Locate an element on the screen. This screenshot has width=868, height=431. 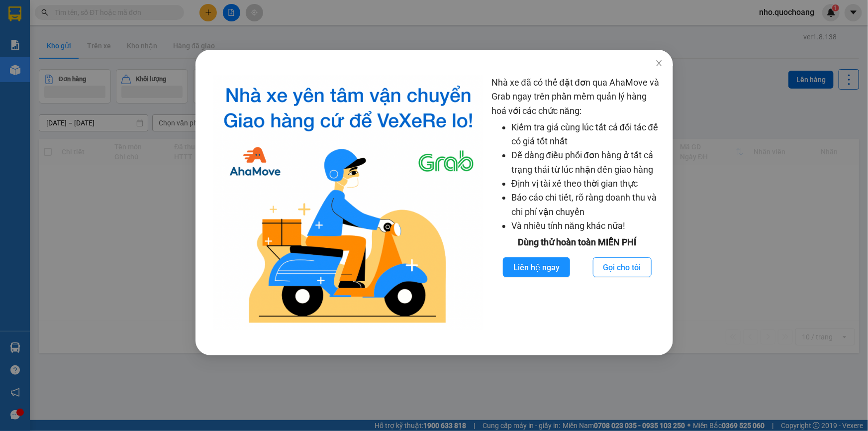
span: Gọi cho tôi is located at coordinates (622, 268).